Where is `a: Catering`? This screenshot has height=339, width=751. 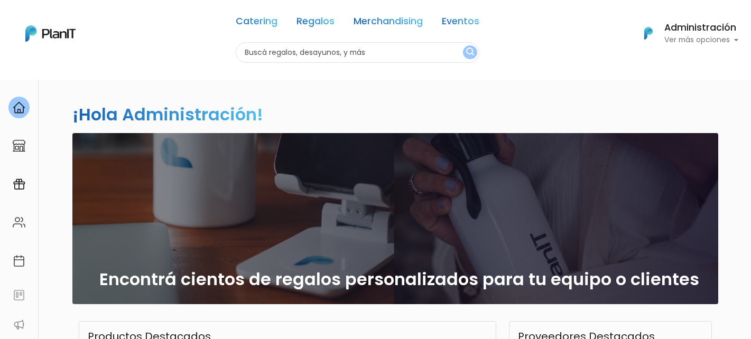 a: Catering is located at coordinates (256, 23).